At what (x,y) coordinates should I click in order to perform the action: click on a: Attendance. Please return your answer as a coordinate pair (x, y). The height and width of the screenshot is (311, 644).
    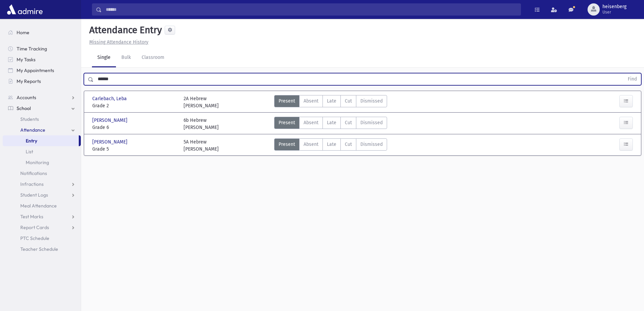
    Looking at the image, I should click on (41, 130).